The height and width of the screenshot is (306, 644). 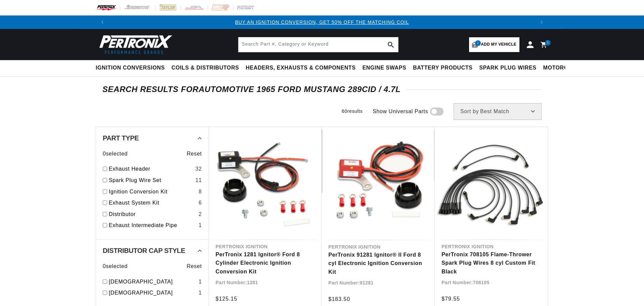 What do you see at coordinates (130, 68) in the screenshot?
I see `span: Ignition Conversions` at bounding box center [130, 68].